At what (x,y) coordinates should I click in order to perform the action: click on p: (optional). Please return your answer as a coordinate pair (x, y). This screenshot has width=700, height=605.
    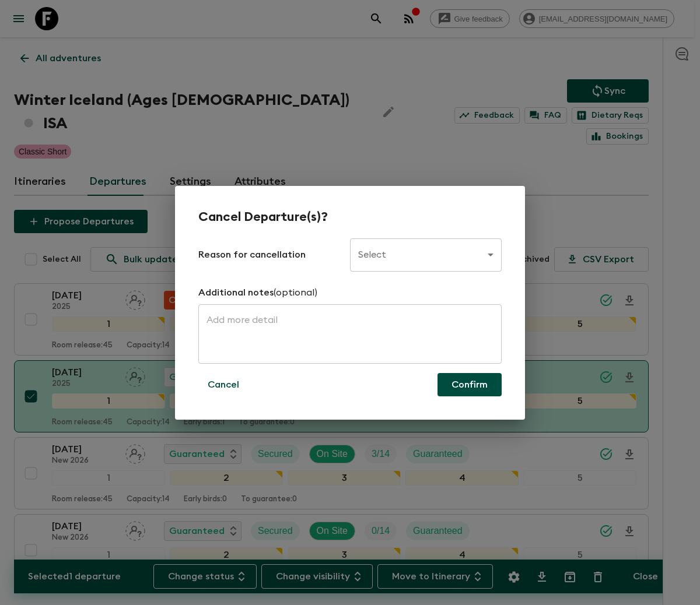
    Looking at the image, I should click on (295, 293).